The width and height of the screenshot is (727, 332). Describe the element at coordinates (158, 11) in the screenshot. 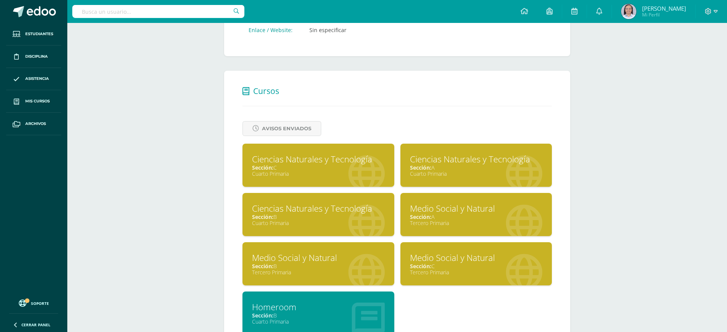

I see `input: Busca un usuario...` at that location.